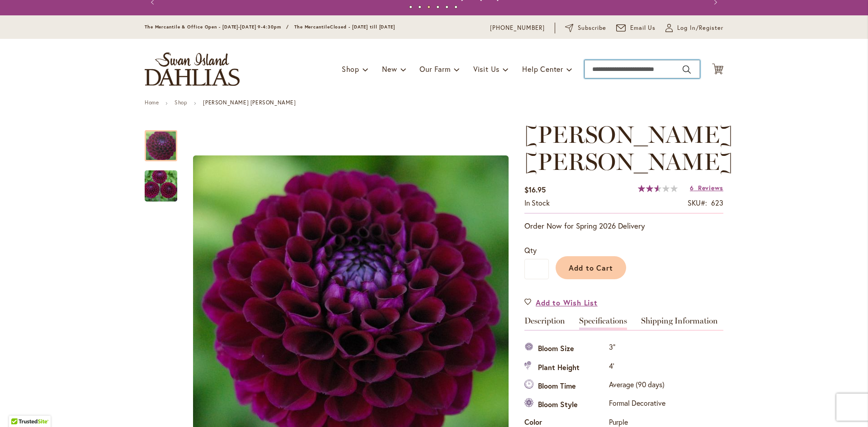  I want to click on span: Email Us, so click(643, 28).